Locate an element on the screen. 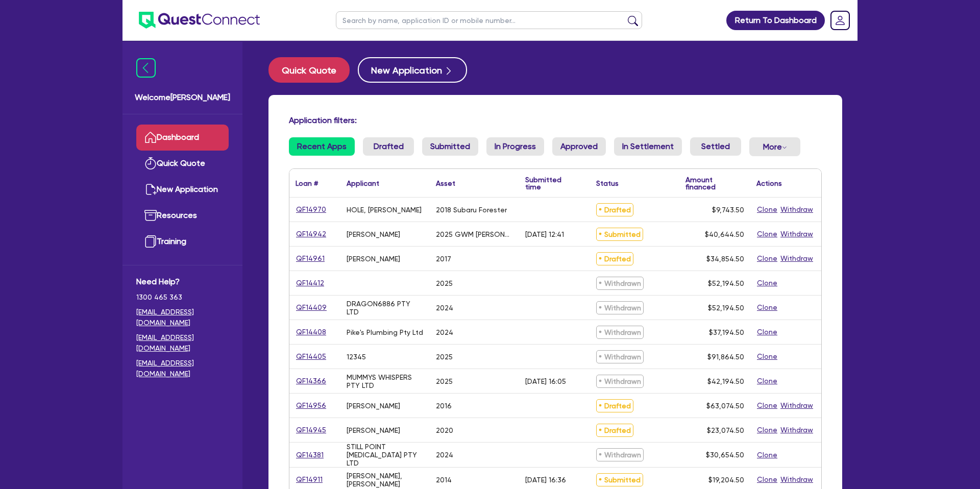 The height and width of the screenshot is (489, 980). span: $52,194.50 is located at coordinates (726, 283).